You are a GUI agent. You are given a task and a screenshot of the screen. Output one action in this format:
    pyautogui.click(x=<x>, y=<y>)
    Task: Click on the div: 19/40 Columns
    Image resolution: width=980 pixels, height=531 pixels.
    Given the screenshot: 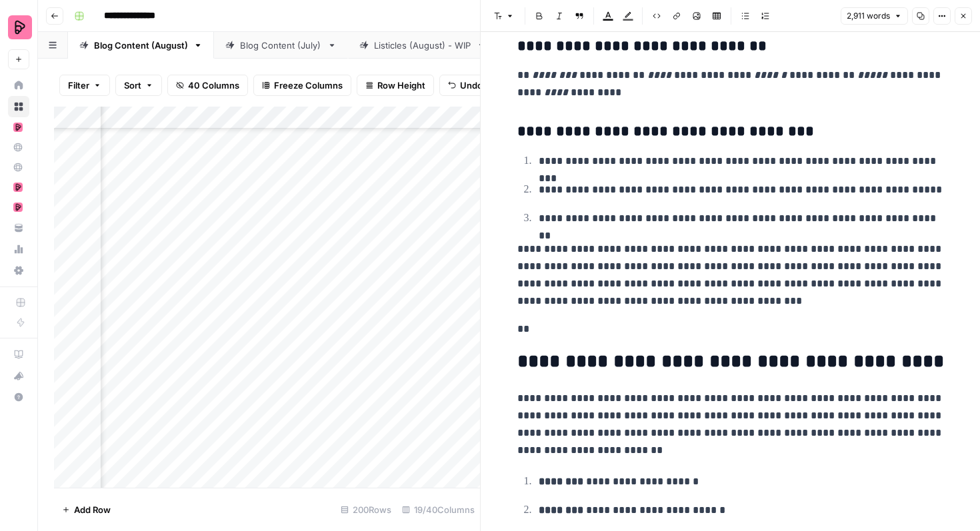 What is the action you would take?
    pyautogui.click(x=438, y=510)
    